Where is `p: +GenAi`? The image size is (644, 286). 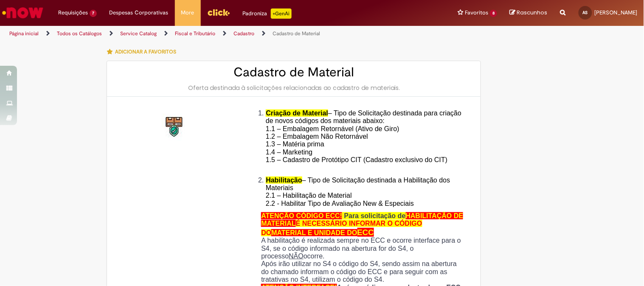 p: +GenAi is located at coordinates (281, 14).